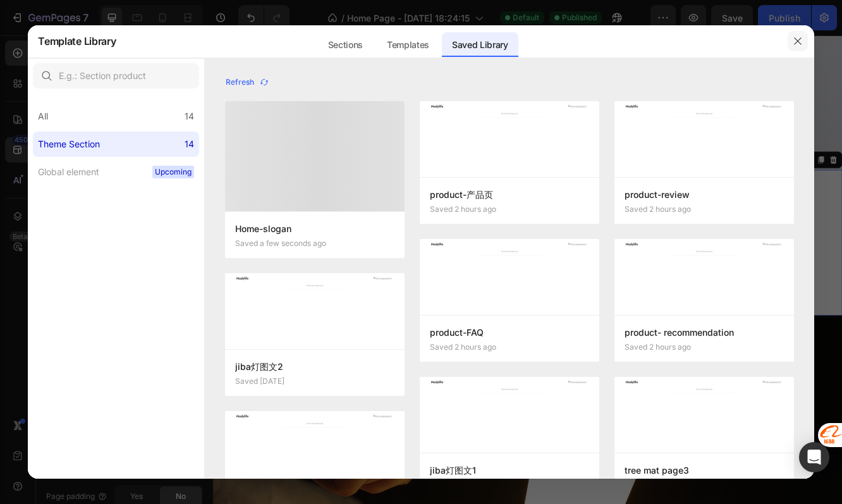 The height and width of the screenshot is (504, 842). I want to click on img: -a-gempagesversionv7shop-id583902424134058819theme-section-id584755820395234164.jpg, so click(510, 385).